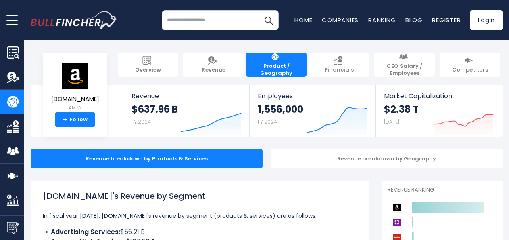  I want to click on a: Home, so click(303, 20).